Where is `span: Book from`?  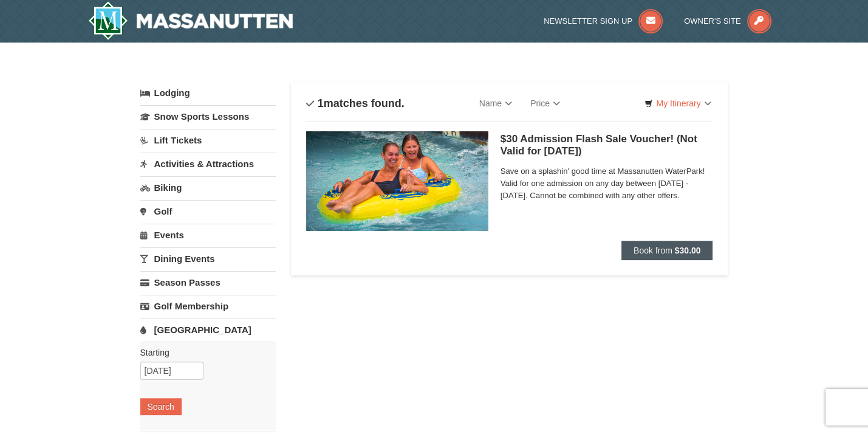
span: Book from is located at coordinates (653, 250).